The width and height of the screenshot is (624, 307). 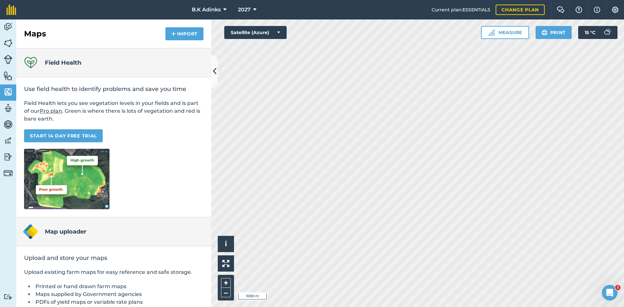 What do you see at coordinates (226, 264) in the screenshot?
I see `img: Four arrows, one pointing top left, one top right, one bottom right and the last bottom left` at bounding box center [226, 264].